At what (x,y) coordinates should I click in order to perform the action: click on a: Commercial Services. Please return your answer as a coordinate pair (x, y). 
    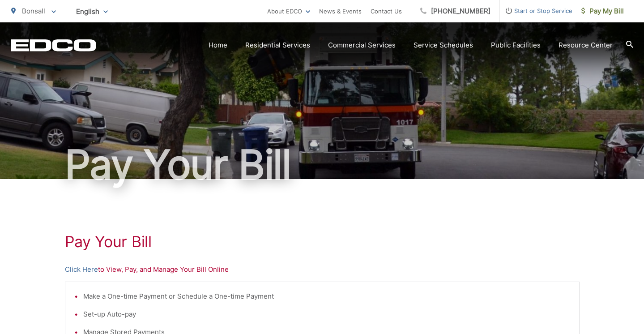
    Looking at the image, I should click on (362, 45).